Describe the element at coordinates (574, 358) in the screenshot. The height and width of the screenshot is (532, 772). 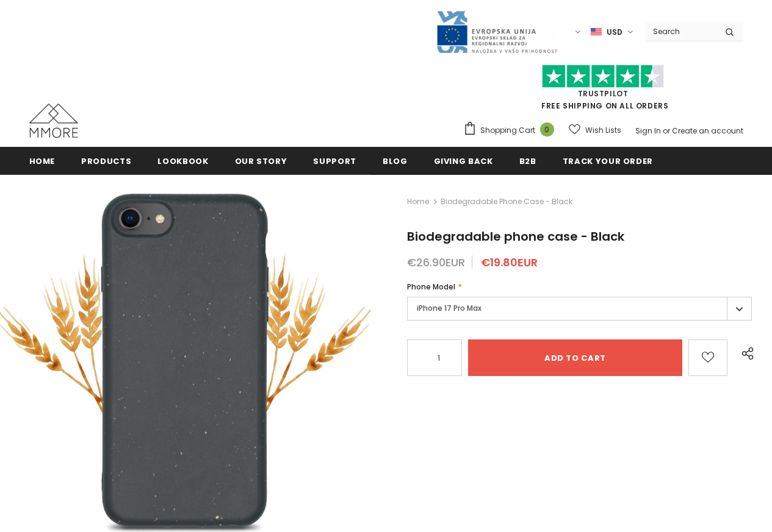
I see `input: Add to cart` at that location.